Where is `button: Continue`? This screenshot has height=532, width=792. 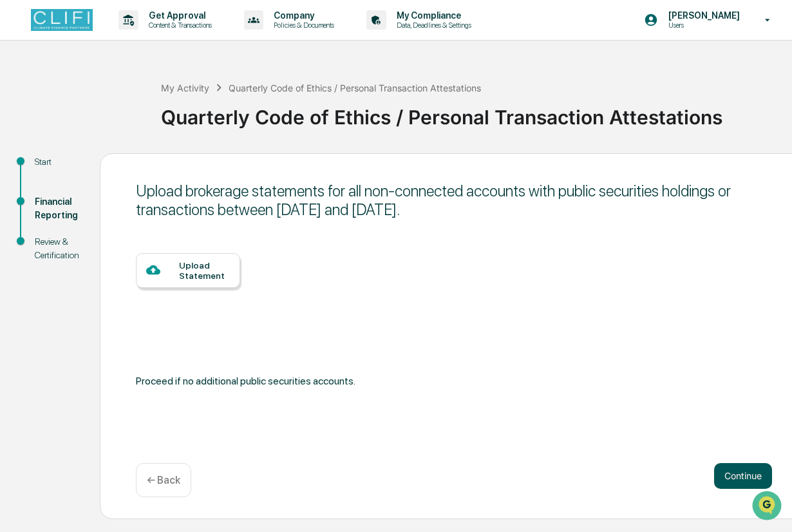 button: Continue is located at coordinates (743, 476).